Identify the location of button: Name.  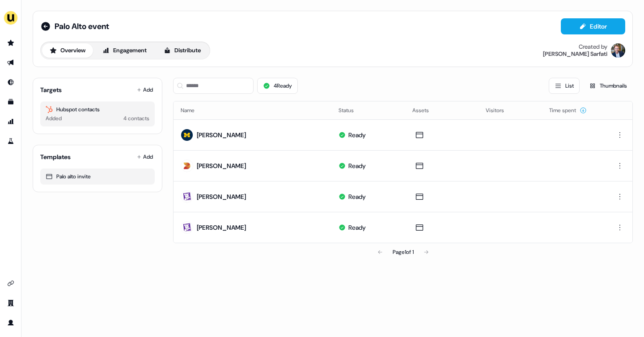
(193, 111).